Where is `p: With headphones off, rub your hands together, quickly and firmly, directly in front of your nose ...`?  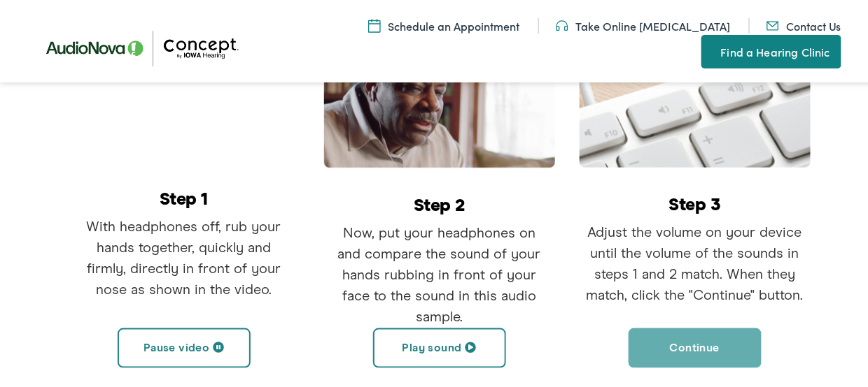 p: With headphones off, rub your hands together, quickly and firmly, directly in front of your nose ... is located at coordinates (184, 257).